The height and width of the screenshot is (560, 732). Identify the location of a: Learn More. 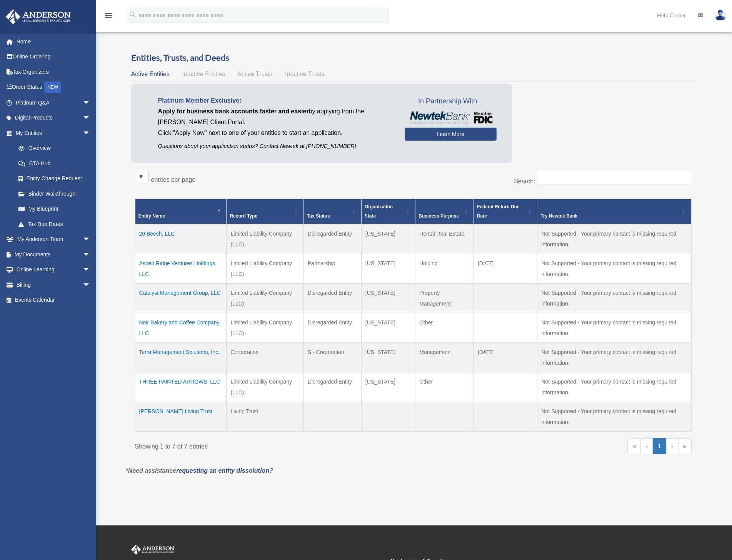
(450, 134).